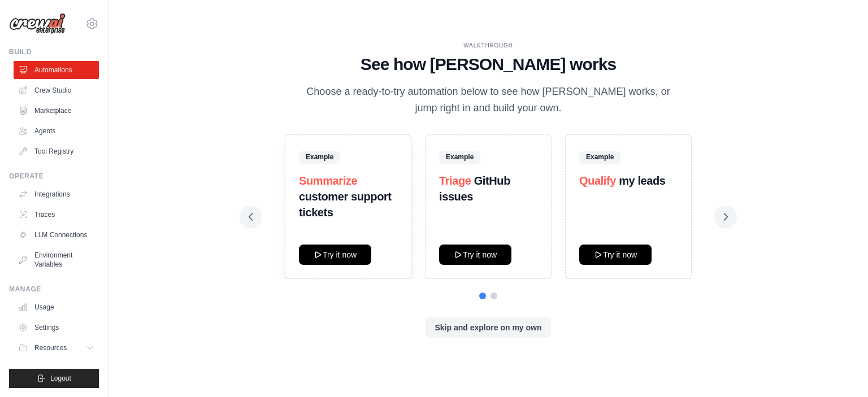  I want to click on a: Automations, so click(56, 70).